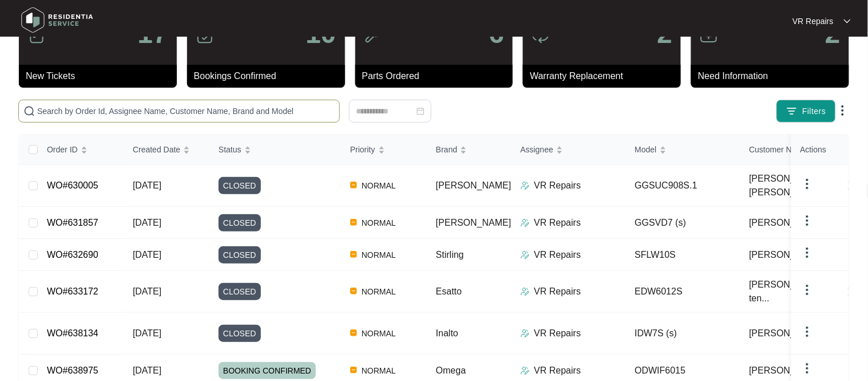 This screenshot has height=381, width=868. I want to click on th: Brand, so click(469, 149).